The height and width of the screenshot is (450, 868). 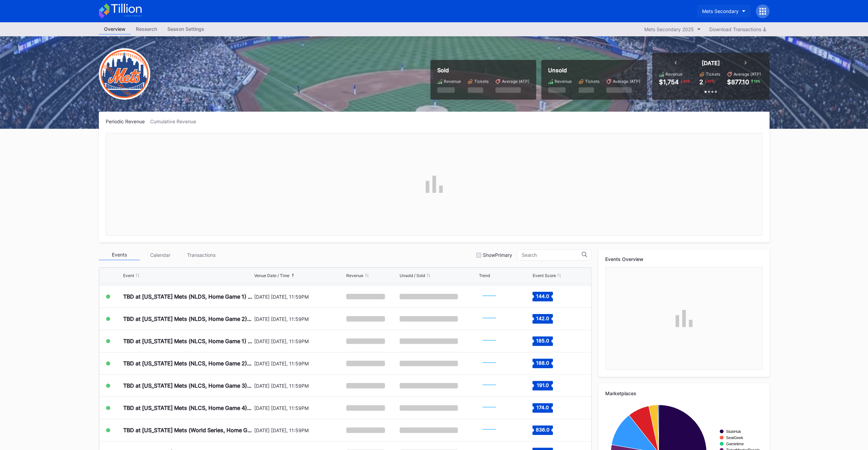 What do you see at coordinates (594, 70) in the screenshot?
I see `div: Unsold` at bounding box center [594, 70].